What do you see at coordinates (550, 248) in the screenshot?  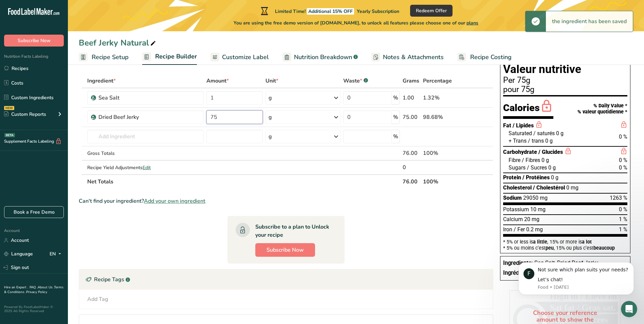 I see `span: peu` at bounding box center [550, 248].